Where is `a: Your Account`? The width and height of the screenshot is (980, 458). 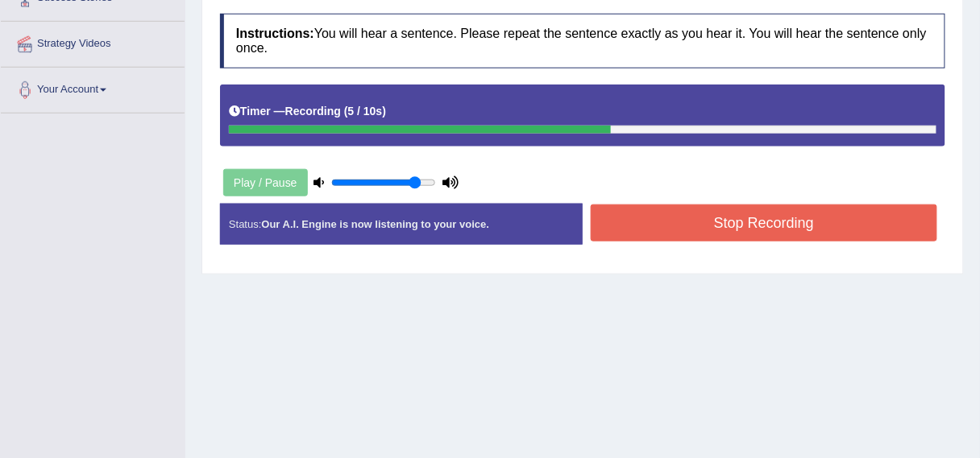
a: Your Account is located at coordinates (93, 88).